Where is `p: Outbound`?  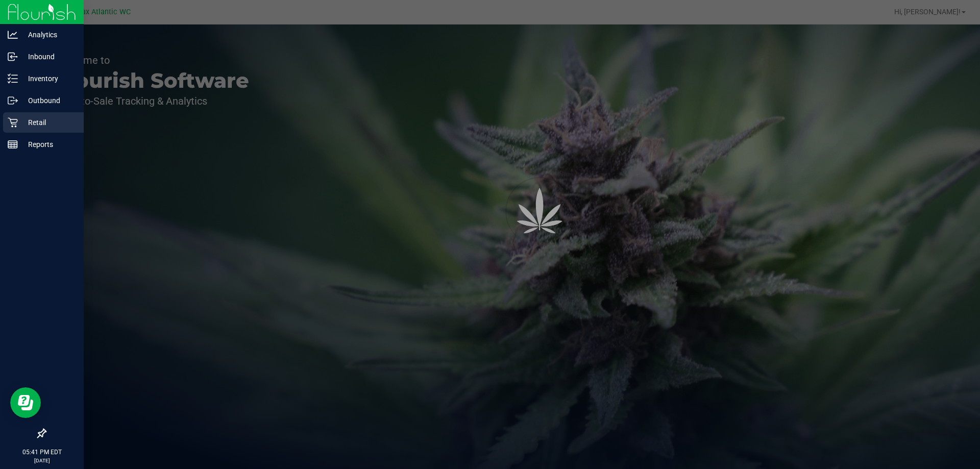 p: Outbound is located at coordinates (49, 101).